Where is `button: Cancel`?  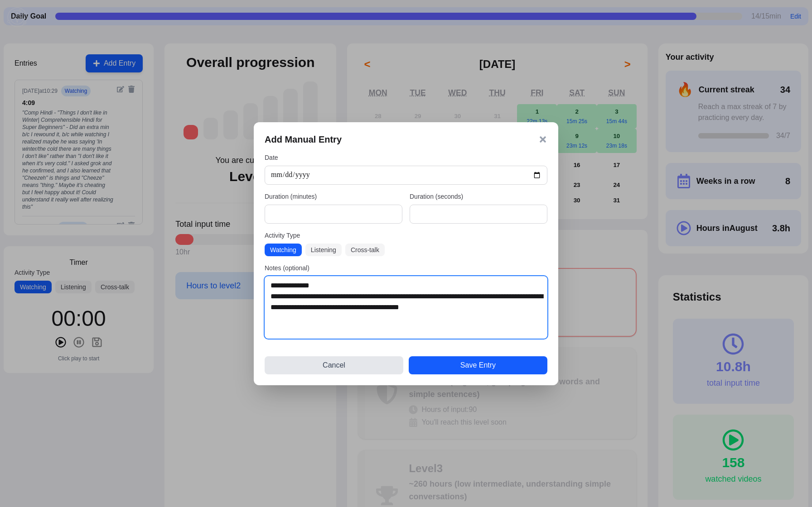 button: Cancel is located at coordinates (334, 366).